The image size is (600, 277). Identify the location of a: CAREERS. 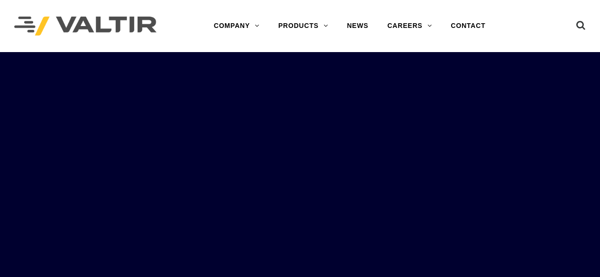
(410, 26).